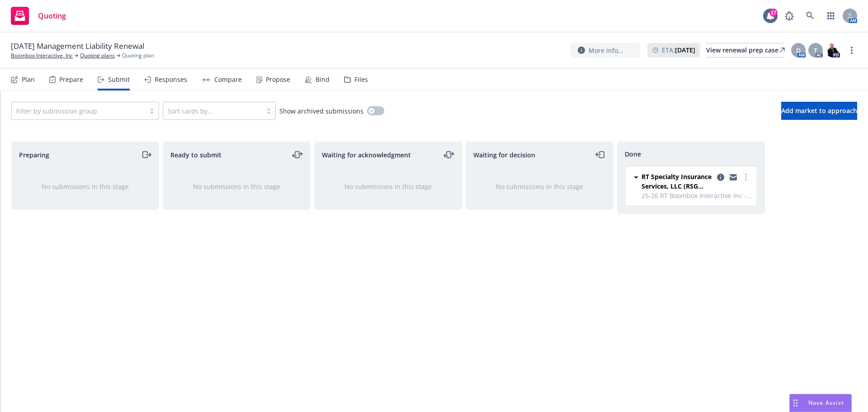  Describe the element at coordinates (34, 155) in the screenshot. I see `span: Preparing` at that location.